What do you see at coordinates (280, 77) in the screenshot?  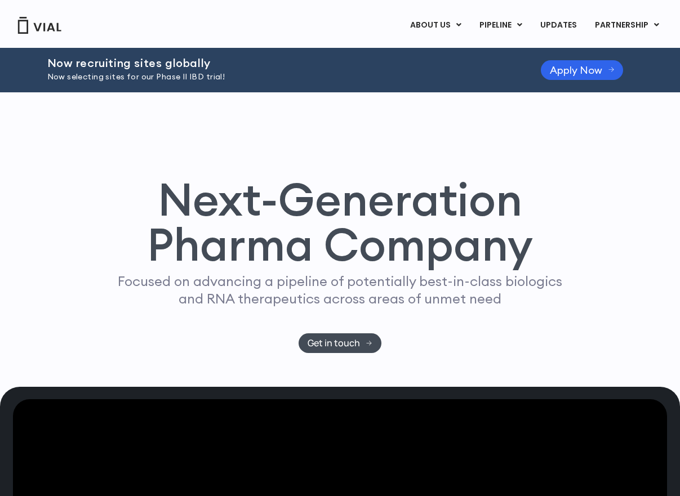 I see `p: Now selecting sites for our Phase II IBD trial!` at bounding box center [280, 77].